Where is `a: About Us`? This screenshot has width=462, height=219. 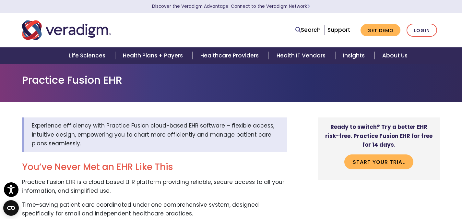
a: About Us is located at coordinates (395, 55).